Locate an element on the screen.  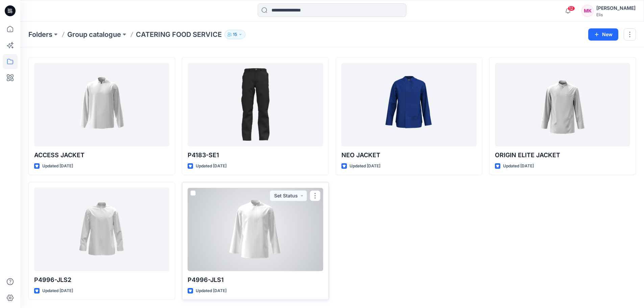
p: ACCESS JACKET is located at coordinates (102, 155).